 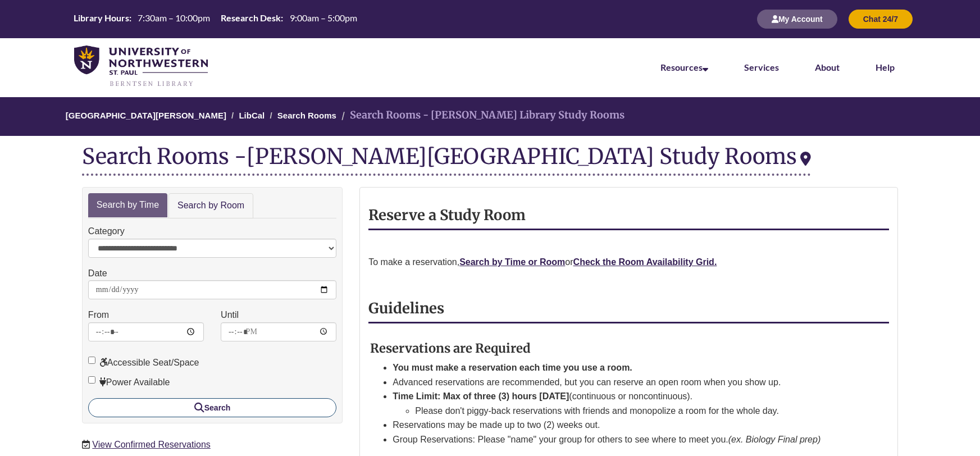 I want to click on p: To make a reservation, or, so click(x=629, y=262).